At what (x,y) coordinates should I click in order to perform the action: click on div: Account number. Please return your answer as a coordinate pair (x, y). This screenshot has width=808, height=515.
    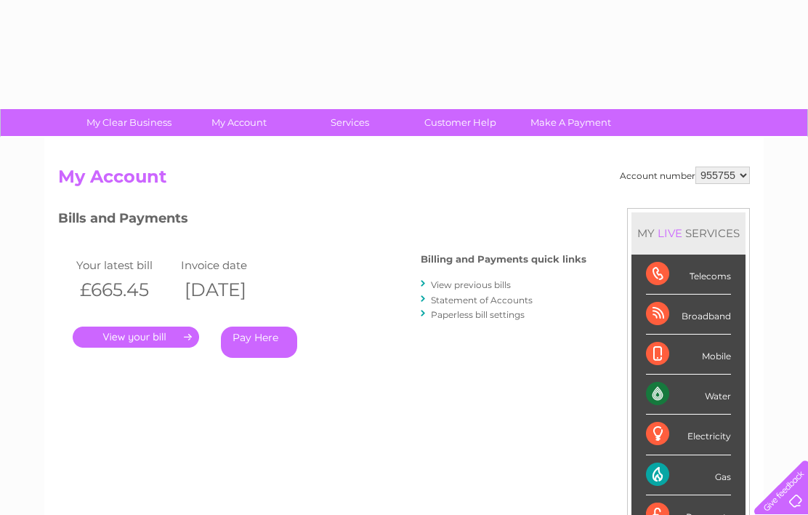
    Looking at the image, I should click on (685, 175).